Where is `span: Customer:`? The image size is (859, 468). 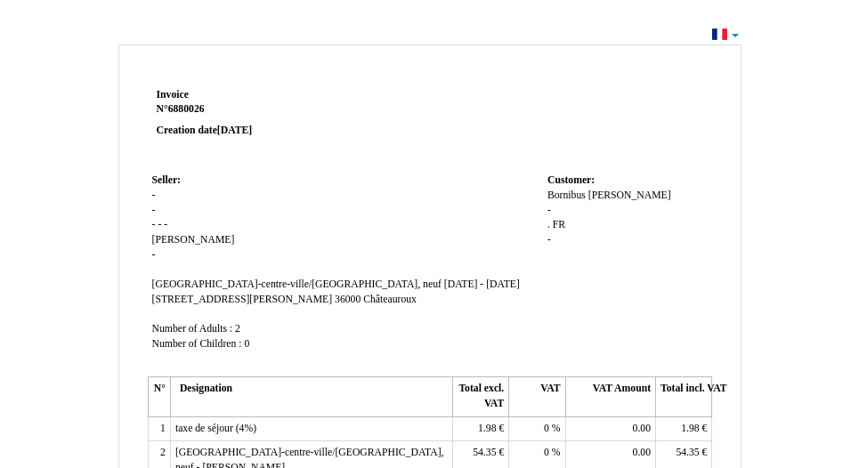 span: Customer: is located at coordinates (570, 180).